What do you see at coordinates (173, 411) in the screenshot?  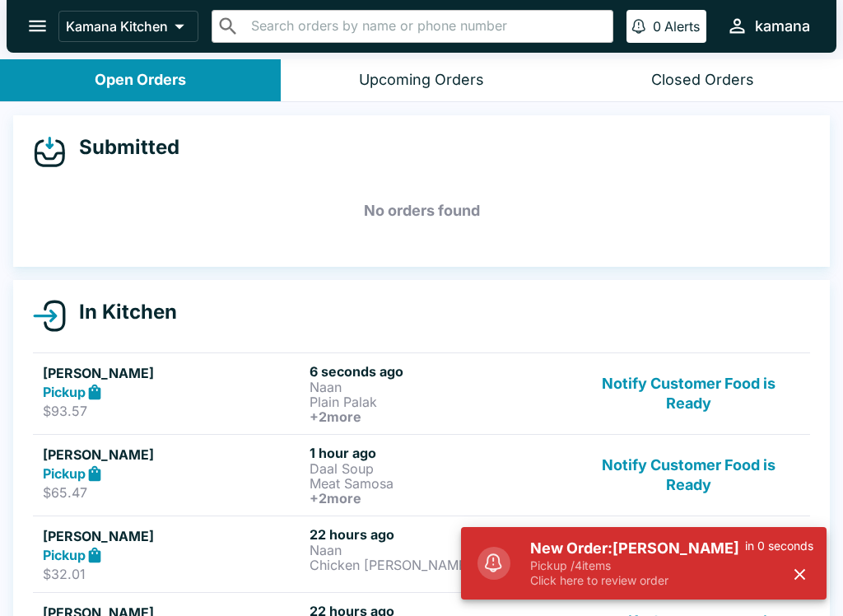 I see `p: $93.57` at bounding box center [173, 411].